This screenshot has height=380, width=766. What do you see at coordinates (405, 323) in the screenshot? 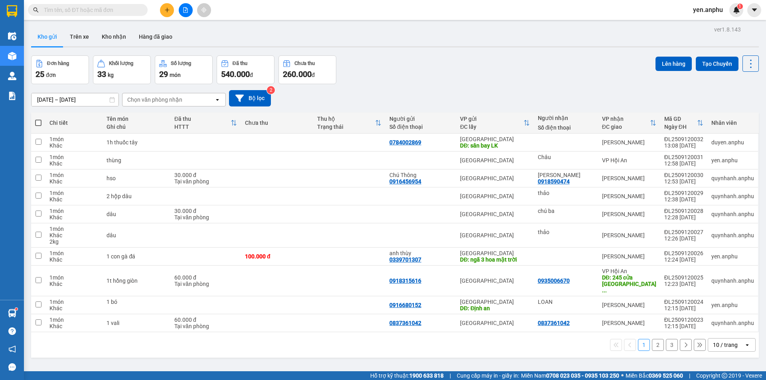
I see `div: 0837361042` at bounding box center [405, 323].